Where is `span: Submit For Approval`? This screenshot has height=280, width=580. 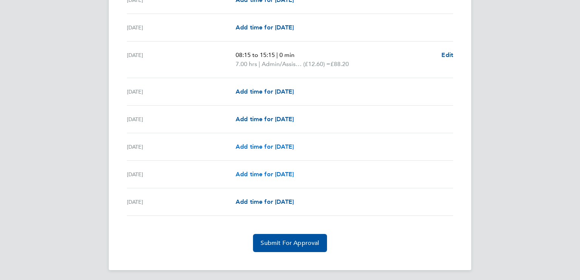
span: Submit For Approval is located at coordinates (289, 243).